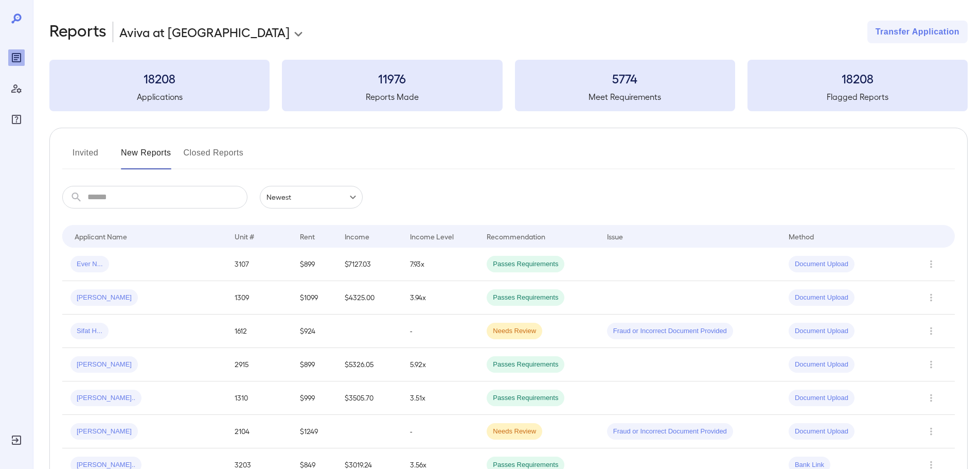 The image size is (980, 469). What do you see at coordinates (393, 97) in the screenshot?
I see `h5: Reports Made` at bounding box center [393, 97].